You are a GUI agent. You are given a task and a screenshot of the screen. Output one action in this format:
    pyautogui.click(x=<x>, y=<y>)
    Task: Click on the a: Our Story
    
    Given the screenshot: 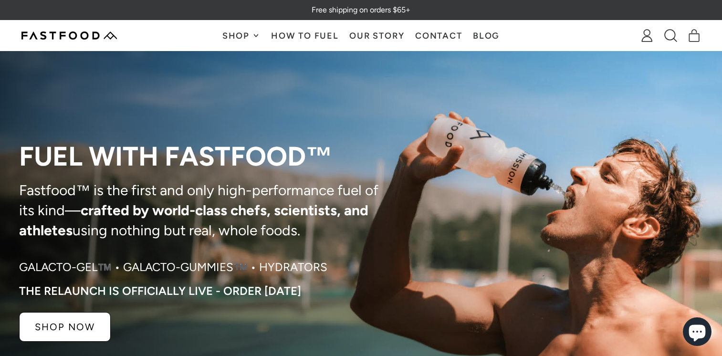 What is the action you would take?
    pyautogui.click(x=377, y=35)
    